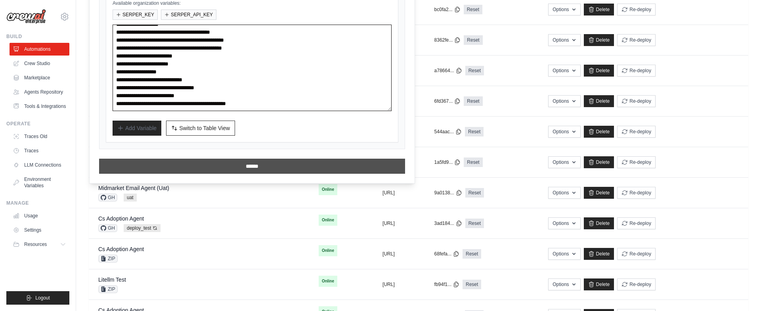 The image size is (761, 311). Describe the element at coordinates (38, 298) in the screenshot. I see `button: Logout` at that location.